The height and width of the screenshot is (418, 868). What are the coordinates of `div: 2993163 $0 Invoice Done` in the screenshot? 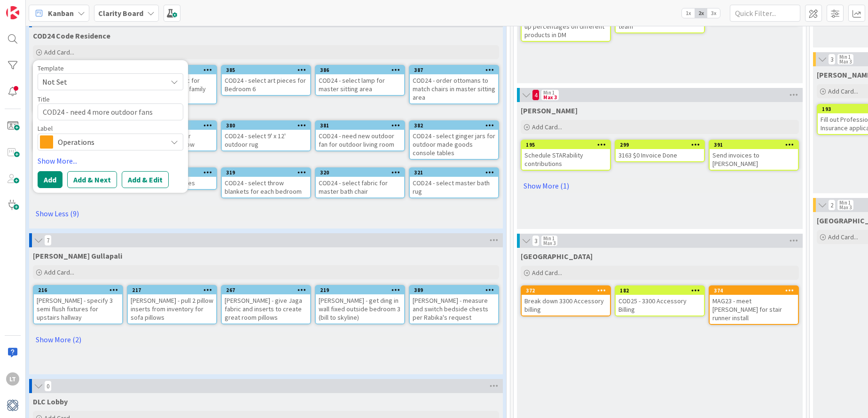 It's located at (660, 151).